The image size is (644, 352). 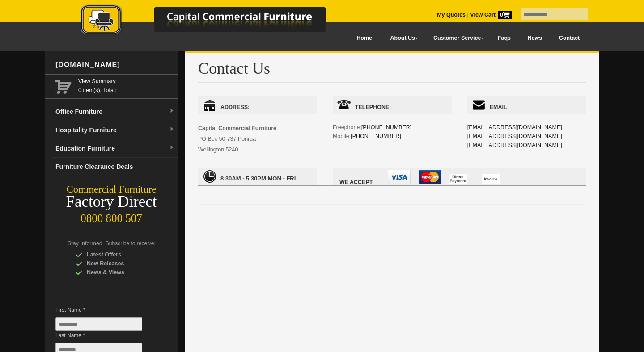 What do you see at coordinates (458, 179) in the screenshot?
I see `img: direct payment` at bounding box center [458, 179].